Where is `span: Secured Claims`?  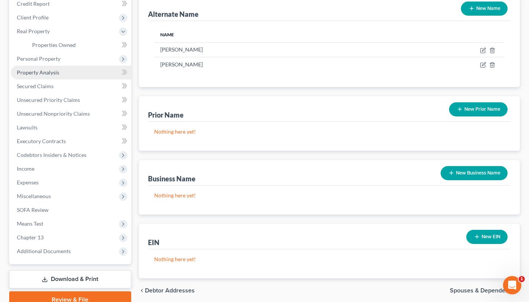 span: Secured Claims is located at coordinates (35, 86).